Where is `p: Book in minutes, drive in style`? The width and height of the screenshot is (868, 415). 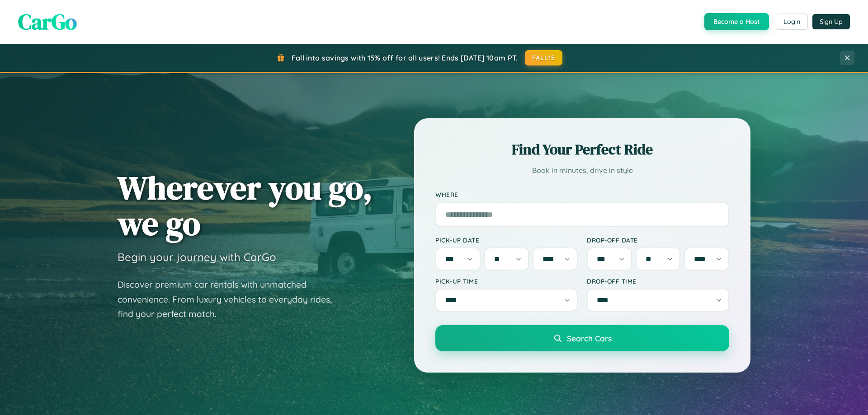 p: Book in minutes, drive in style is located at coordinates (582, 170).